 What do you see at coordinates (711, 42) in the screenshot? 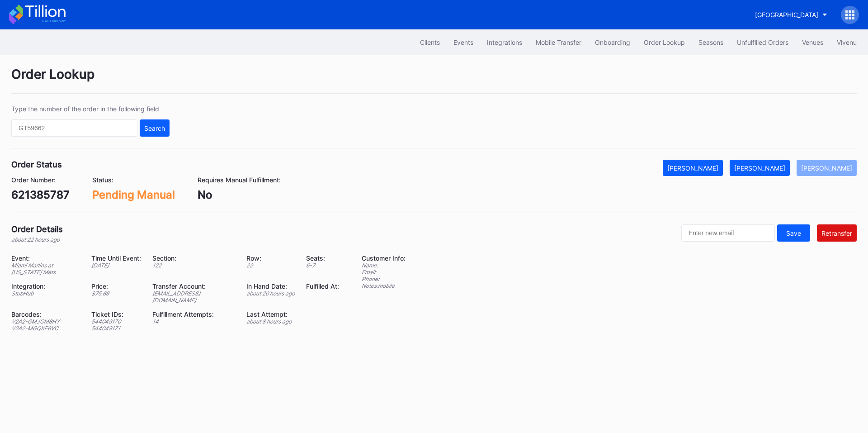
I see `a: Seasons` at bounding box center [711, 42].